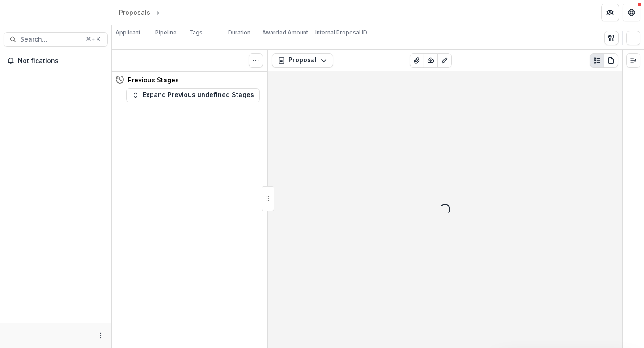 The image size is (644, 348). I want to click on button: PDF view, so click(611, 60).